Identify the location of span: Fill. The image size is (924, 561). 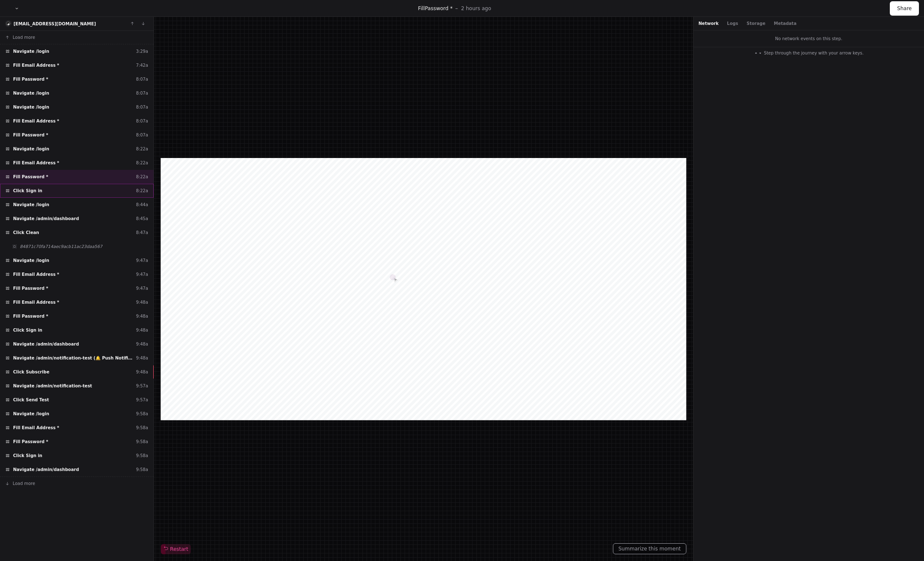
(421, 8).